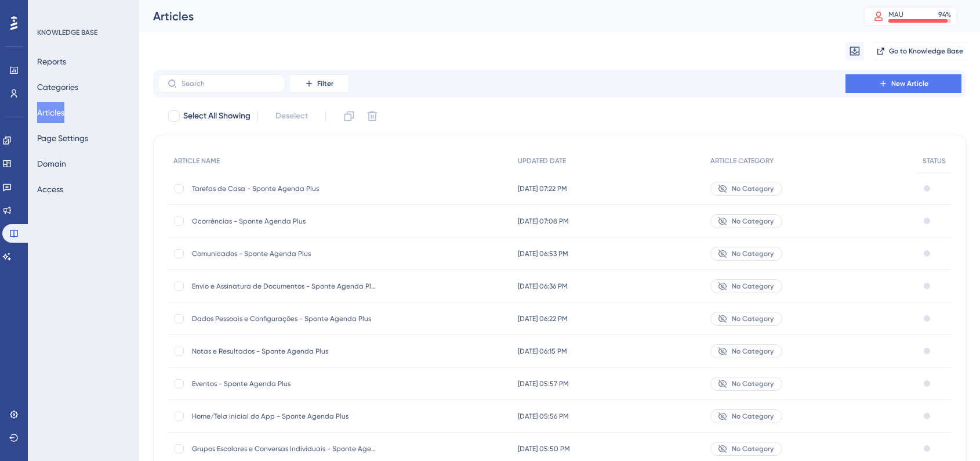 The width and height of the screenshot is (980, 461). I want to click on span: Dados Pessoais e Configurações - Sponte Agenda Plus, so click(285, 319).